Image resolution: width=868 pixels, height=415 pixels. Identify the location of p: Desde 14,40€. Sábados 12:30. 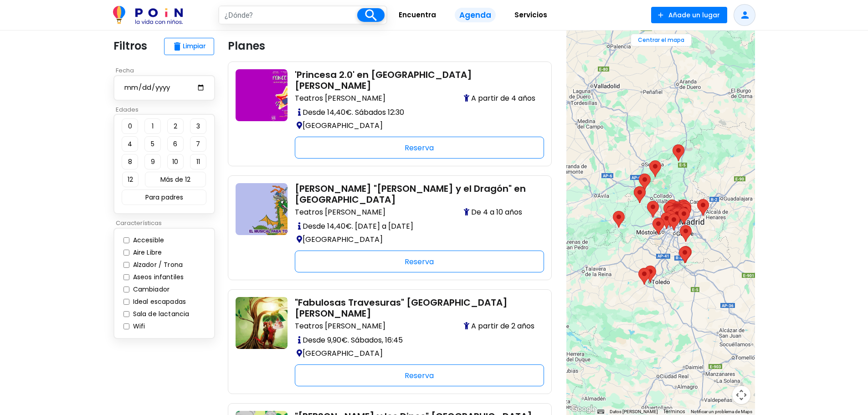
(416, 112).